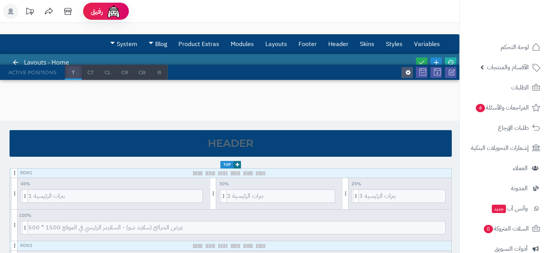  Describe the element at coordinates (504, 148) in the screenshot. I see `a: إشعارات التحويلات البنكية` at that location.